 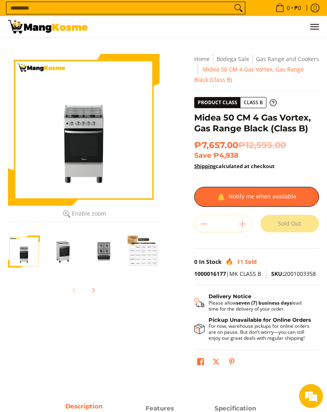 What do you see at coordinates (144, 252) in the screenshot?
I see `img: Midea 50 CM 4 Gas Vortex, Gas Range Black (Class B)-4` at bounding box center [144, 252].